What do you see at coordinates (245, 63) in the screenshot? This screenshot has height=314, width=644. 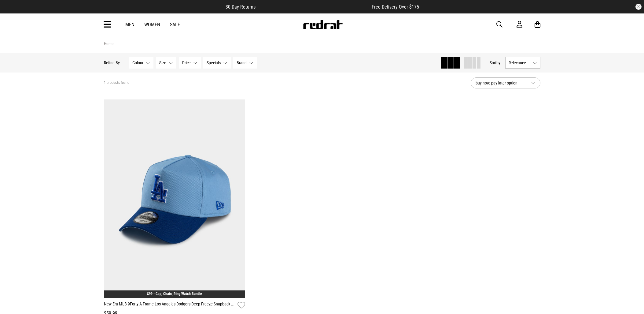 I see `button: Brand` at bounding box center [245, 63].